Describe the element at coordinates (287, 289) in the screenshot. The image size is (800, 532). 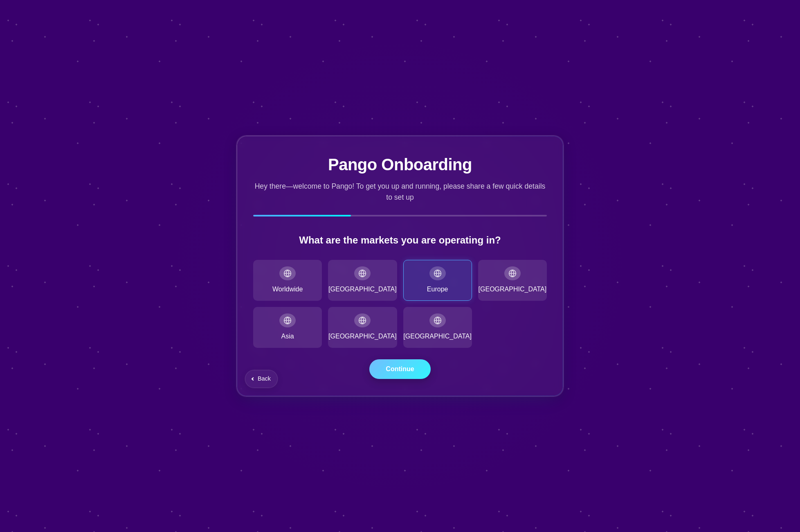
I see `span: Worldwide` at that location.